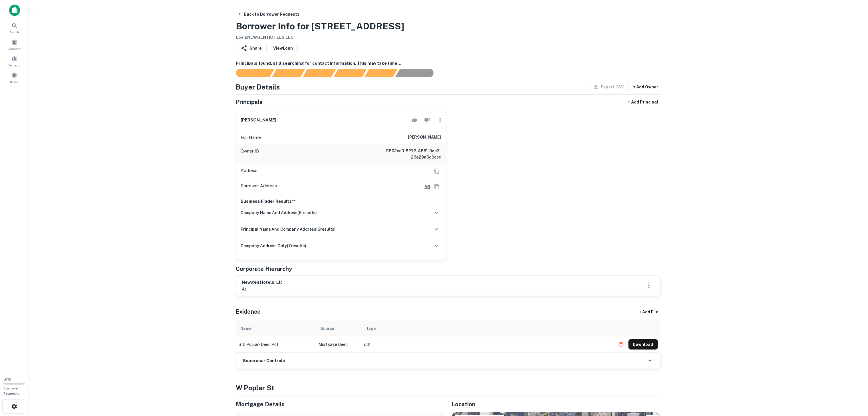 This screenshot has width=868, height=416. Describe the element at coordinates (251, 138) in the screenshot. I see `p: Full Name` at that location.